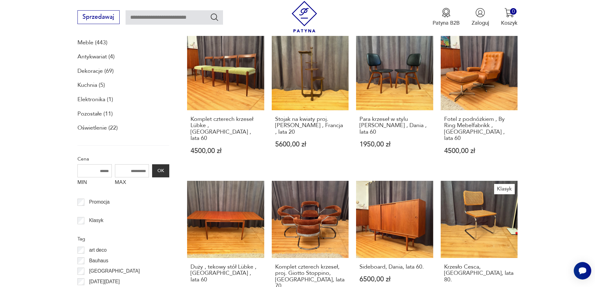 This screenshot has height=287, width=595. What do you see at coordinates (95, 114) in the screenshot?
I see `a: Pozostałe (11)` at bounding box center [95, 114].